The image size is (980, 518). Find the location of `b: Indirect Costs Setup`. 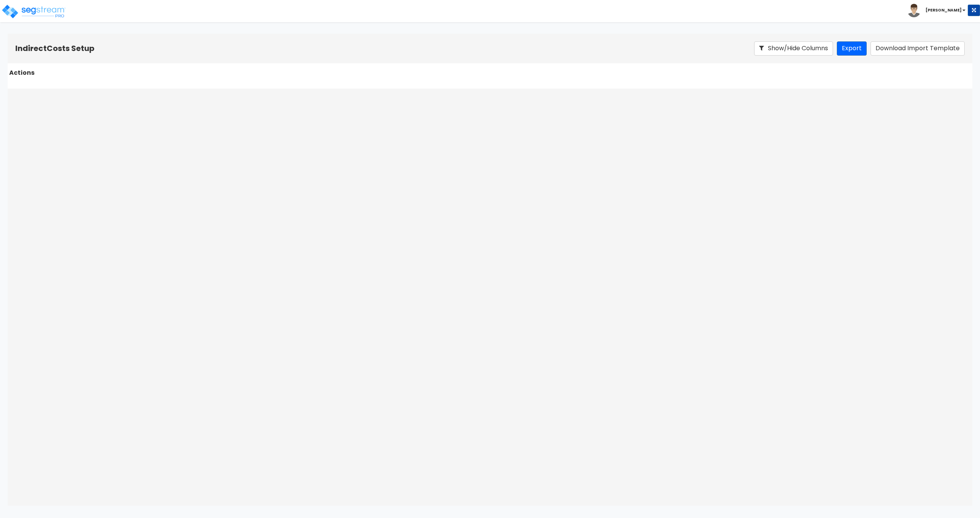

b: Indirect Costs Setup is located at coordinates (55, 48).